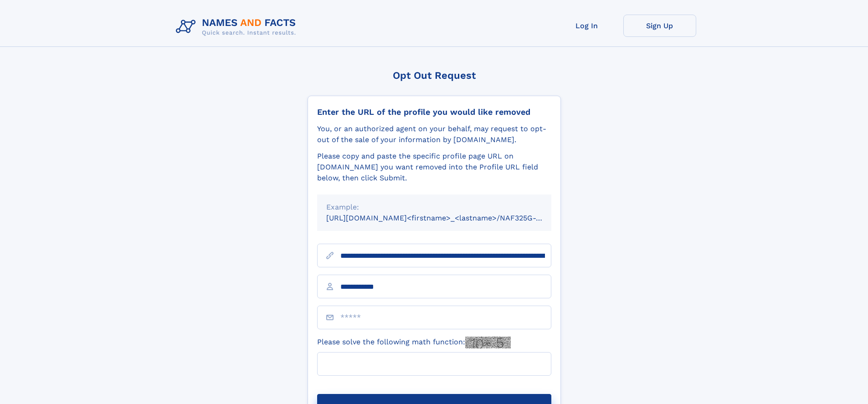  What do you see at coordinates (434, 75) in the screenshot?
I see `div: Opt Out Request` at bounding box center [434, 75].